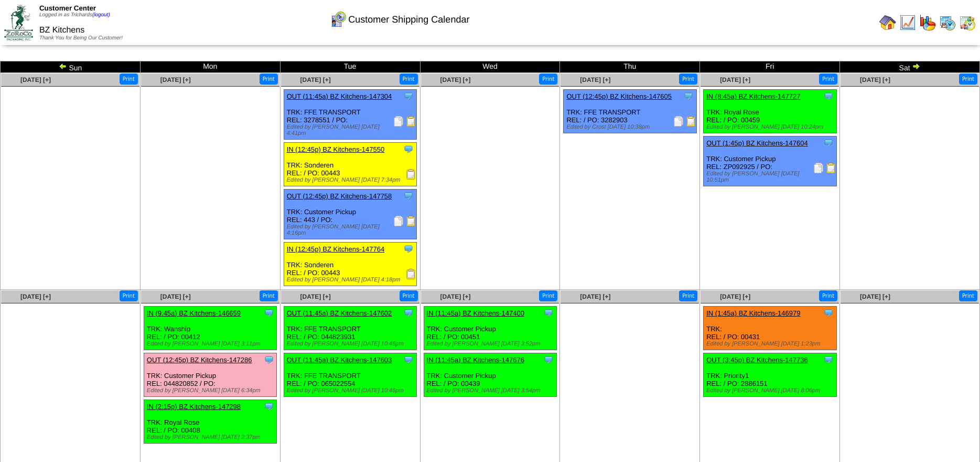 The image size is (980, 462). Describe the element at coordinates (907, 23) in the screenshot. I see `img: line_graph.gif` at that location.